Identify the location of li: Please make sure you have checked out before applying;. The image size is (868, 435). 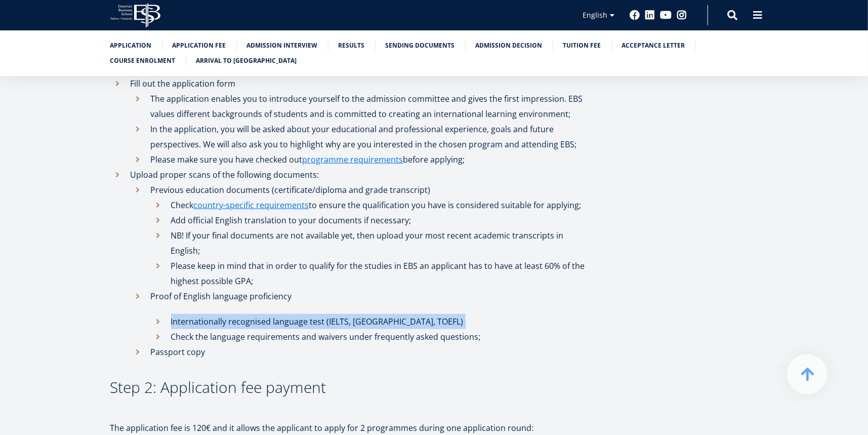
(361, 160).